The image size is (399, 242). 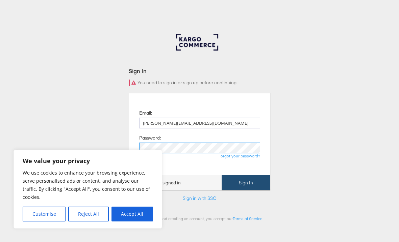 I want to click on button: Accept All, so click(x=132, y=214).